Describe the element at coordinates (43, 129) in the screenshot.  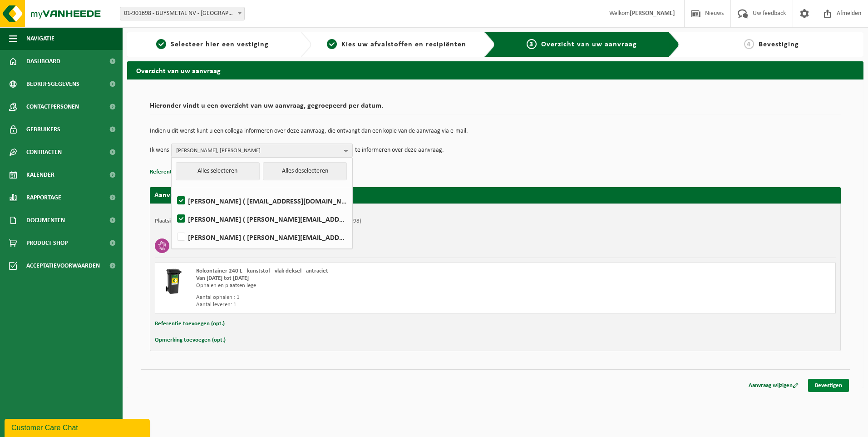
I see `span: Gebruikers` at that location.